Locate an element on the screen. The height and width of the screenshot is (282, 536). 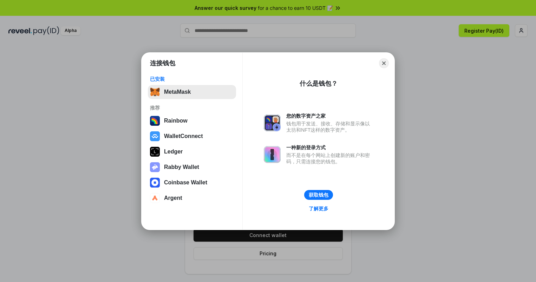
div: 一种新的登录方式 is located at coordinates (330, 147).